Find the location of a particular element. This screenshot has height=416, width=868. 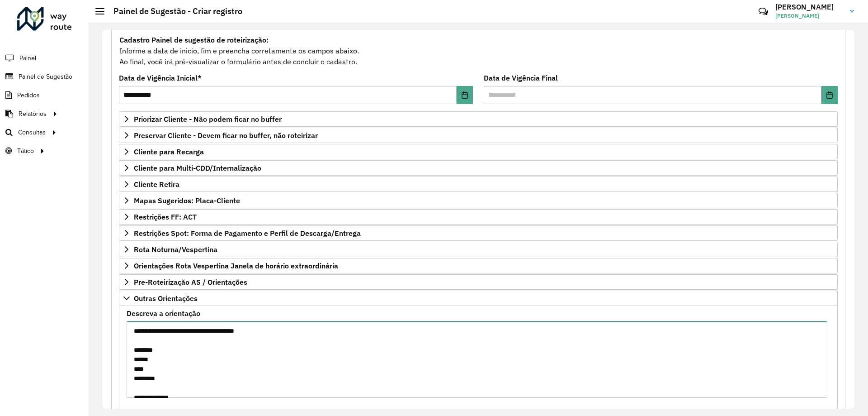

a: Contato Rápido is located at coordinates (763, 12).